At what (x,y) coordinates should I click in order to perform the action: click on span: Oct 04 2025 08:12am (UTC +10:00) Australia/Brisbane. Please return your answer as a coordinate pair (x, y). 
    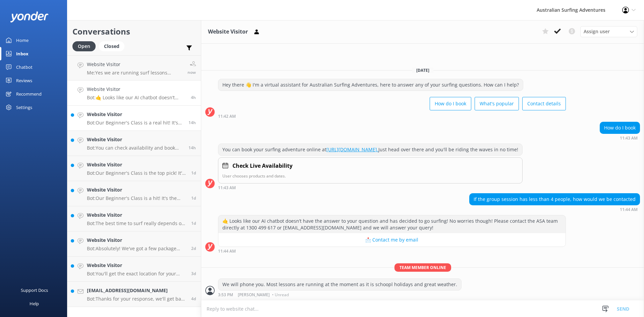
    Looking at the image, I should click on (194, 223).